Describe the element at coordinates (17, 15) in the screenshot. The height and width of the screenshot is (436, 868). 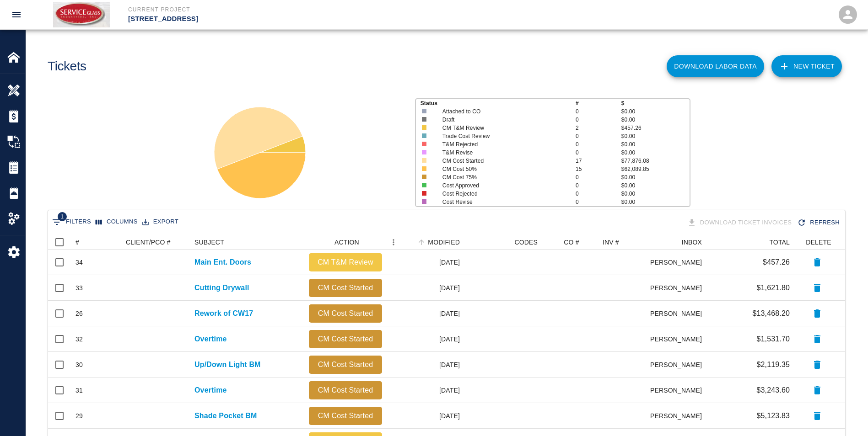
I see `button: open drawer` at that location.